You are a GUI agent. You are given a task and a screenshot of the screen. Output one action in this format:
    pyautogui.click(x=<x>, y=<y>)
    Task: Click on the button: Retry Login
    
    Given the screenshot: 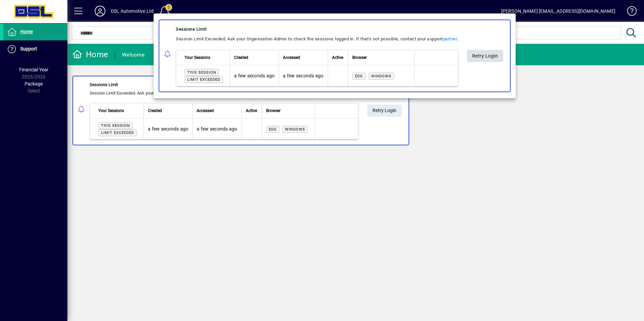 What is the action you would take?
    pyautogui.click(x=485, y=56)
    